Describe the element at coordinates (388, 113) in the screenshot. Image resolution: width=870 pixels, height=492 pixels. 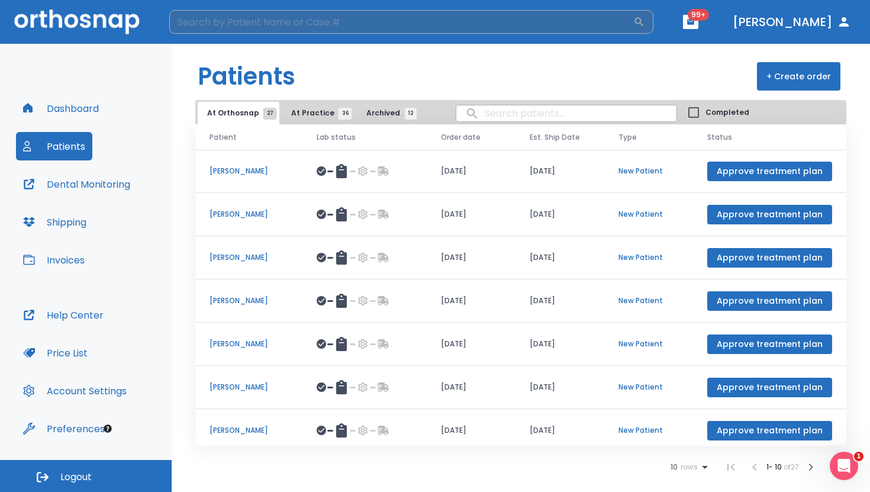
I see `span: Archived` at that location.